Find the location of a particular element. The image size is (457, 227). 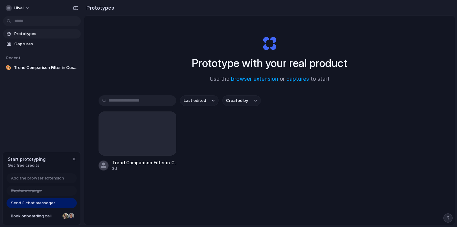

div: Nicole Kubica is located at coordinates (66, 216).